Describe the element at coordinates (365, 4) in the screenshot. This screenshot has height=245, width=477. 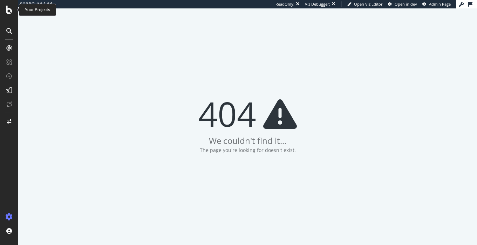
I see `a: Open Viz Editor` at that location.